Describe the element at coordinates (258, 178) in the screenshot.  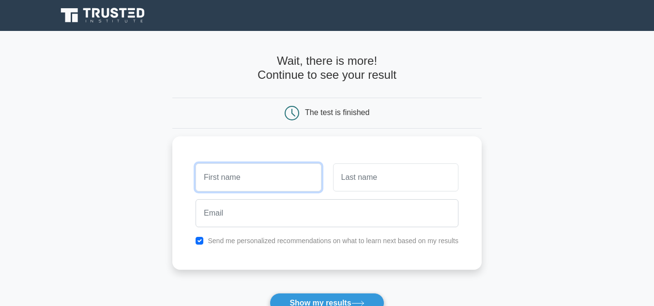
I see `input: First name` at that location.